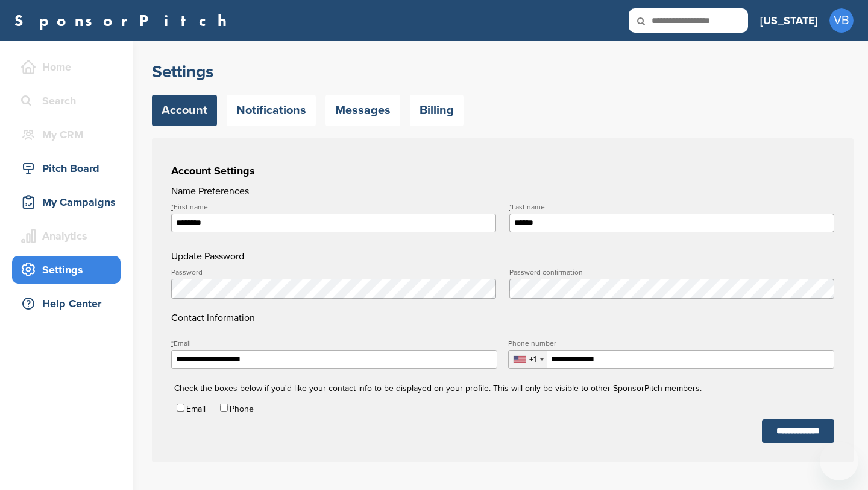  I want to click on h3: Account Settings, so click(503, 171).